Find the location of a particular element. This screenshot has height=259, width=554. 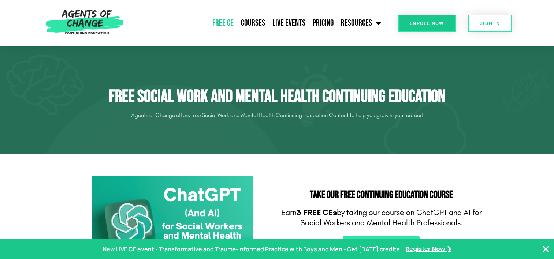

h1: Free Social Work and Mental Health Continuing Education is located at coordinates (277, 97).